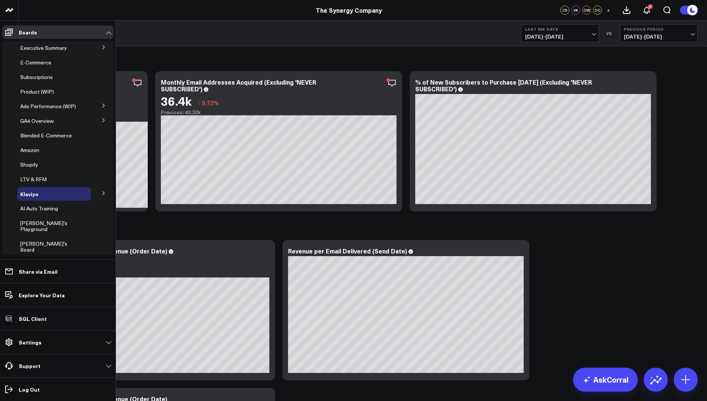 This screenshot has height=401, width=707. Describe the element at coordinates (29, 194) in the screenshot. I see `a: Klaviyo` at that location.